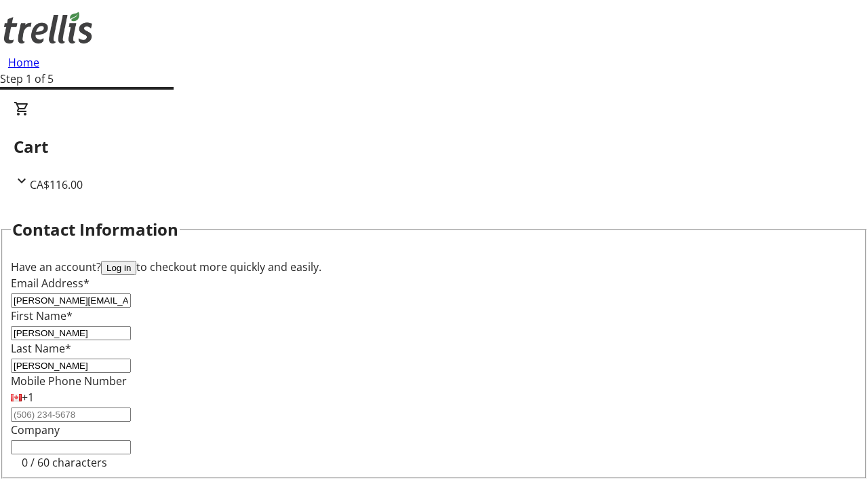  What do you see at coordinates (35, 430) in the screenshot?
I see `label: Company` at bounding box center [35, 430].